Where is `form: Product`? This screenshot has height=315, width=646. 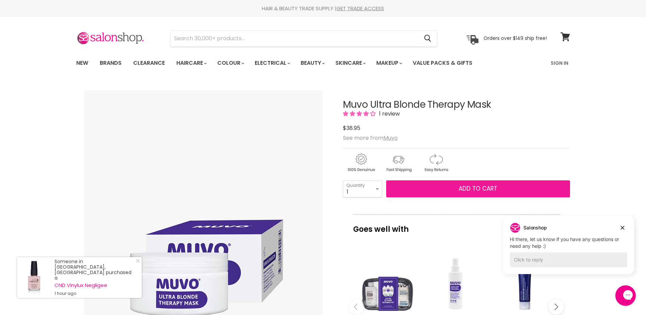
form: Product is located at coordinates (304, 38).